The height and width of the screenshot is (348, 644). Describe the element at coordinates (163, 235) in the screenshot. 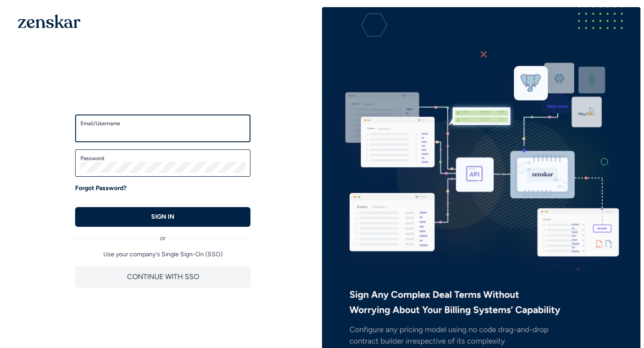

I see `div: or` at that location.